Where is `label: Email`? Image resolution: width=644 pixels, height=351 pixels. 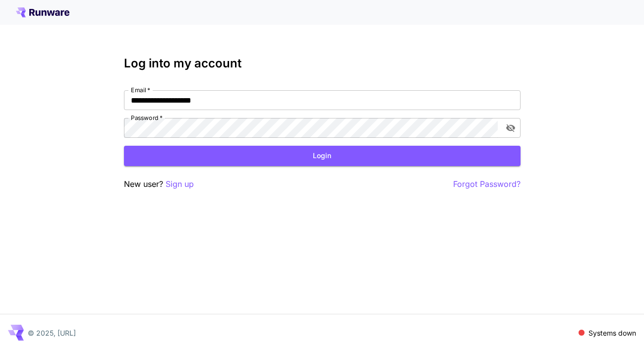 label: Email is located at coordinates (140, 90).